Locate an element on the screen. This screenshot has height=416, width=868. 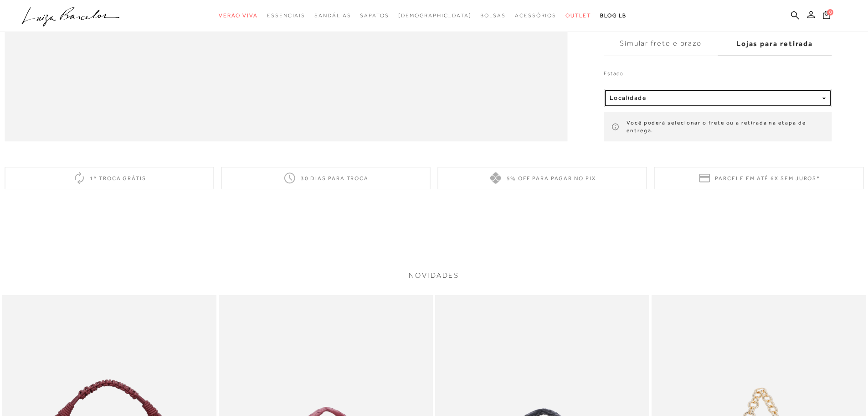
a: noSubCategoriesText is located at coordinates (435, 15).